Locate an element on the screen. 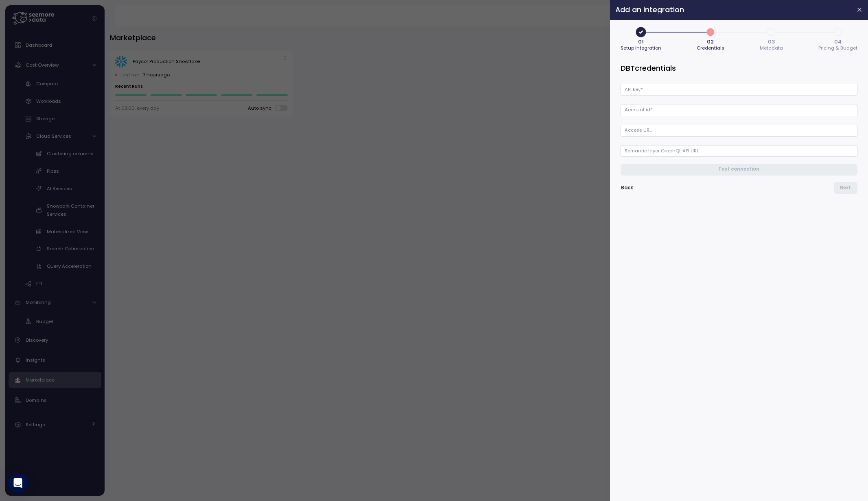 Image resolution: width=868 pixels, height=501 pixels. span: 04 is located at coordinates (838, 42).